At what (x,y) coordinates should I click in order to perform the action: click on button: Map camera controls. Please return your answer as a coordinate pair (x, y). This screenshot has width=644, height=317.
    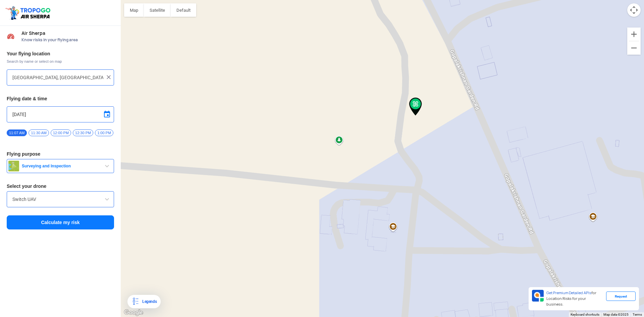
    Looking at the image, I should click on (634, 10).